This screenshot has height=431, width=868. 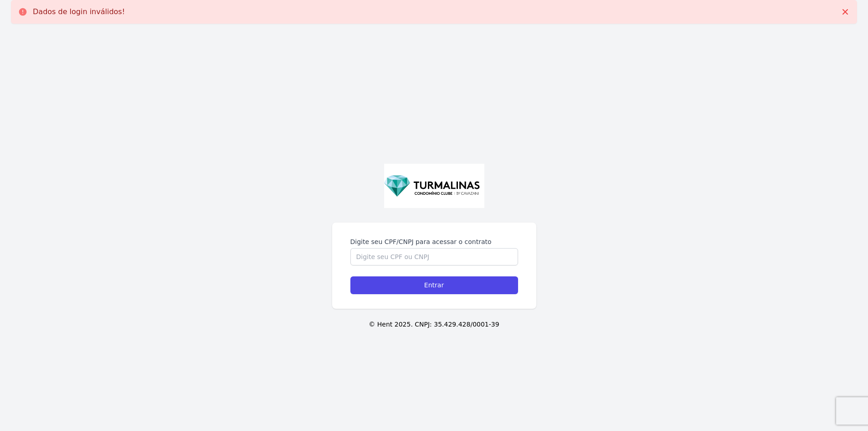 I want to click on p: Dados de login inválidos!, so click(x=79, y=12).